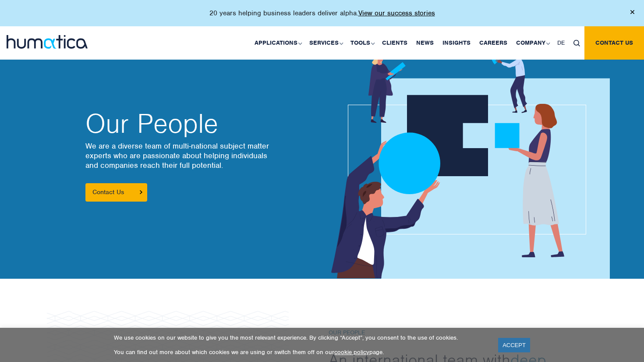 The height and width of the screenshot is (362, 644). I want to click on a: Company, so click(532, 43).